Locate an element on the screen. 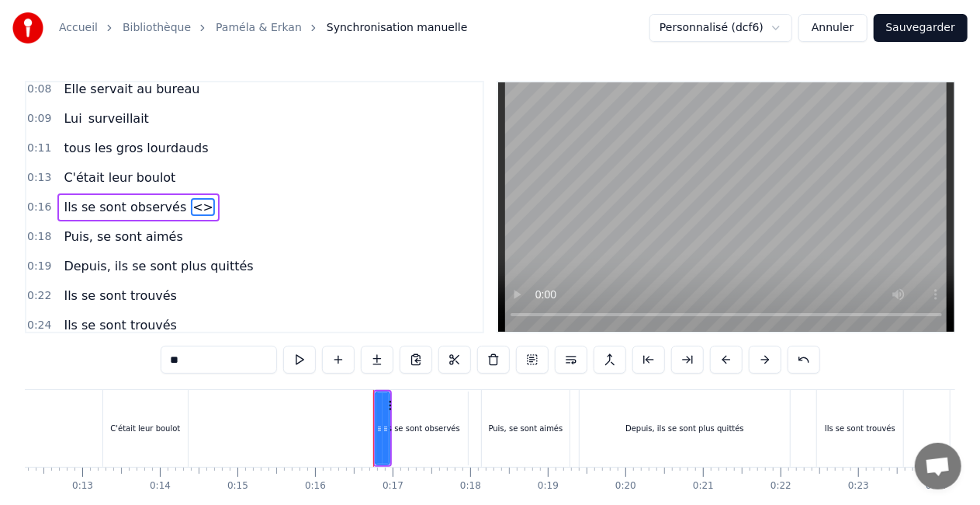  span: 0:13 is located at coordinates (39, 178).